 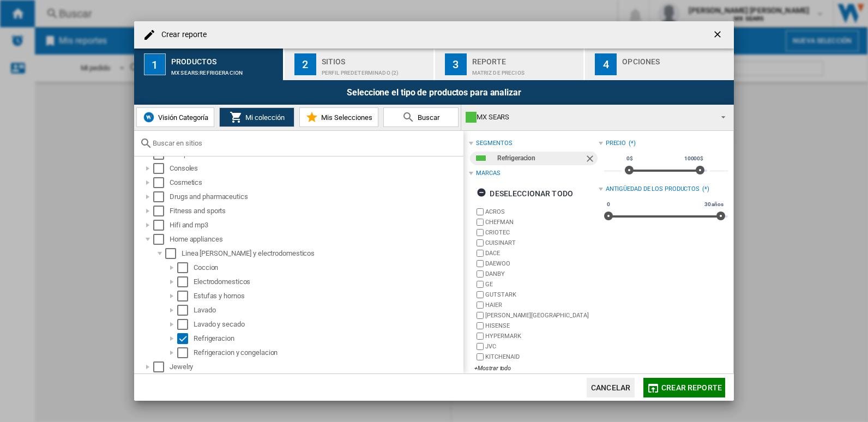 What do you see at coordinates (327, 325) in the screenshot?
I see `div: Lavado y secado` at bounding box center [327, 325].